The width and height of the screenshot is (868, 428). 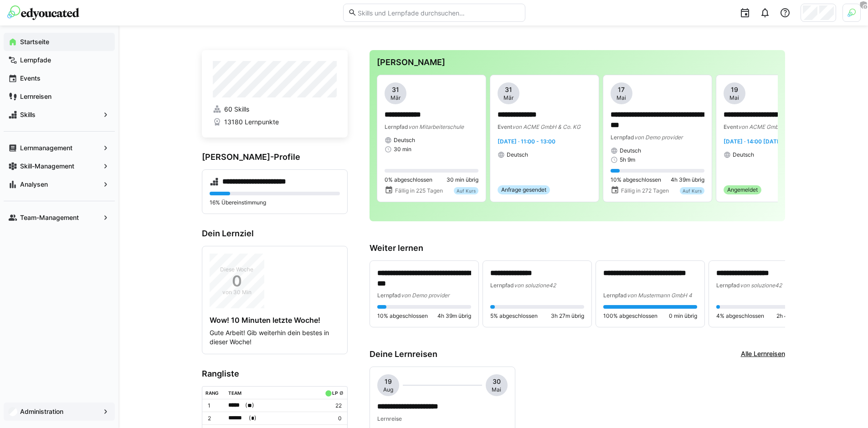 What do you see at coordinates (763, 354) in the screenshot?
I see `a: Alle Lernreisen` at bounding box center [763, 354].